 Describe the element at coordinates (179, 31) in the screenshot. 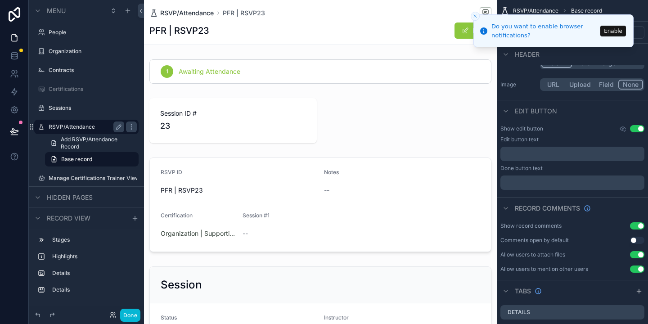

I see `h1: PFR | RSVP23` at that location.